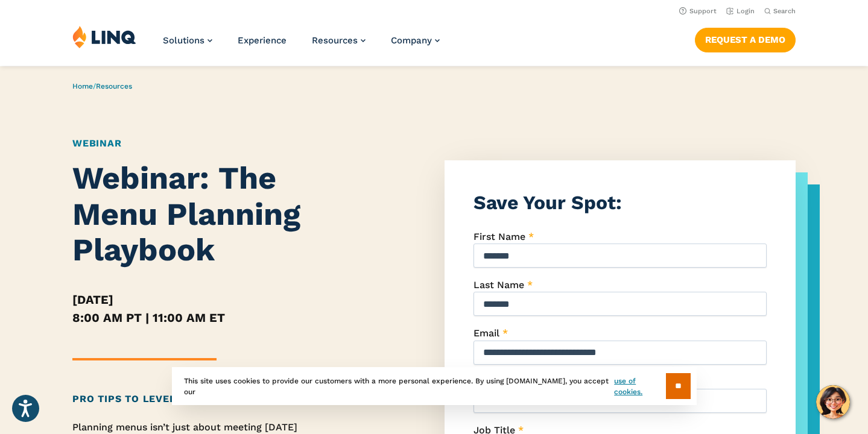 The image size is (868, 434). Describe the element at coordinates (335, 40) in the screenshot. I see `span: Resources` at that location.